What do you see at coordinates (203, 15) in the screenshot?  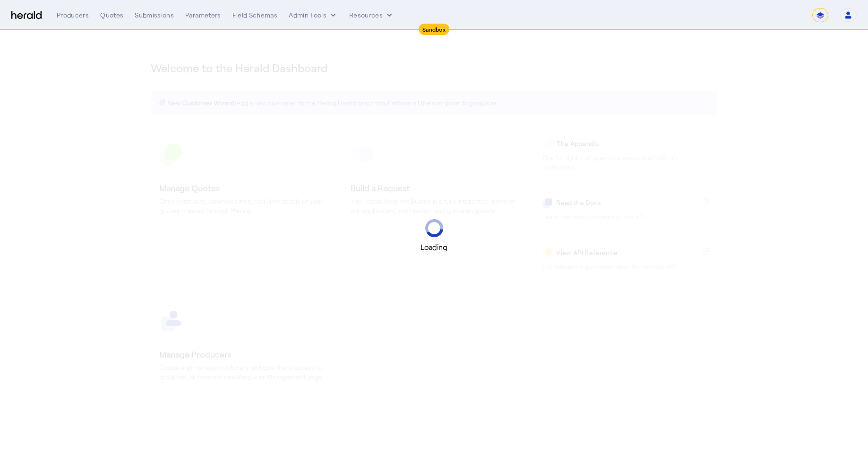 I see `div: Parameters` at bounding box center [203, 15].